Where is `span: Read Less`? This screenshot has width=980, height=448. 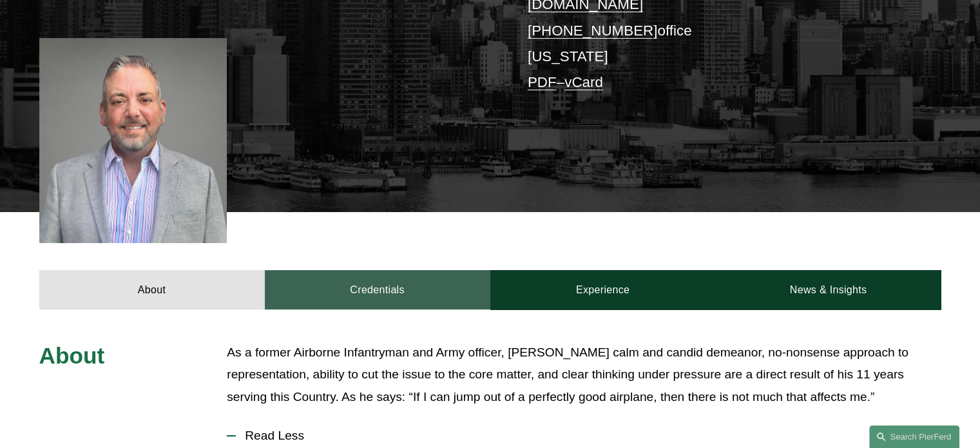
span: Read Less is located at coordinates (588, 436).